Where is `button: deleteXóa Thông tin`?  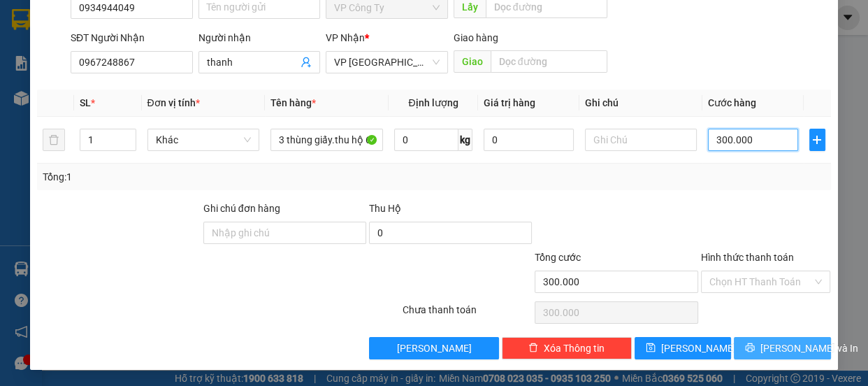 button: deleteXóa Thông tin is located at coordinates (567, 348).